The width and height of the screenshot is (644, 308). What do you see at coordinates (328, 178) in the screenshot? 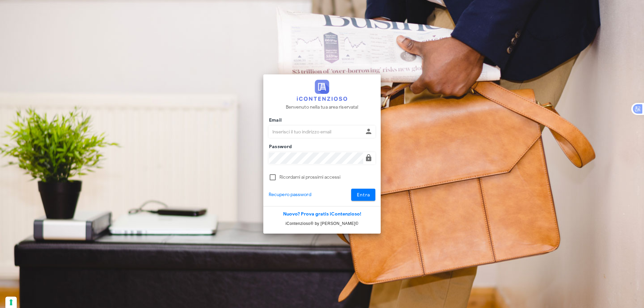
I see `label: Ricordami ai prossimi accessi` at bounding box center [328, 178].